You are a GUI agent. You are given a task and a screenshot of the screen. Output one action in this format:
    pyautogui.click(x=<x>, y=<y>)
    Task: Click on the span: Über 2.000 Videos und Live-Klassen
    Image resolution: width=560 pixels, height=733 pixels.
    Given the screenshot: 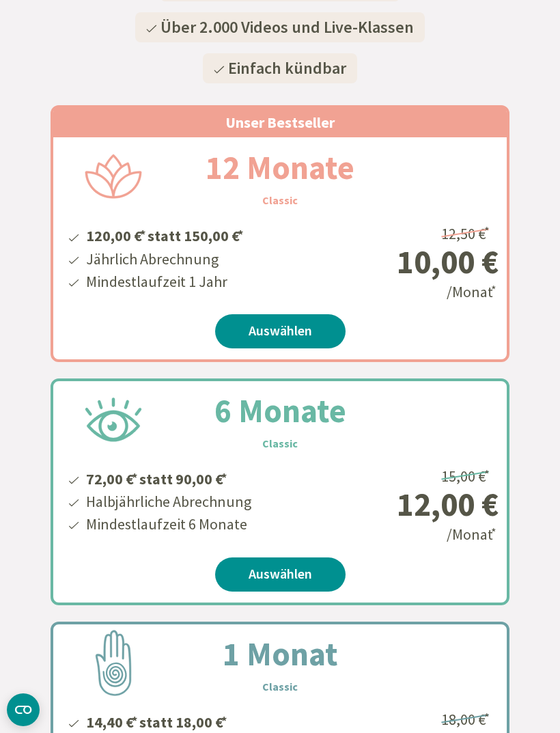 What is the action you would take?
    pyautogui.click(x=287, y=26)
    